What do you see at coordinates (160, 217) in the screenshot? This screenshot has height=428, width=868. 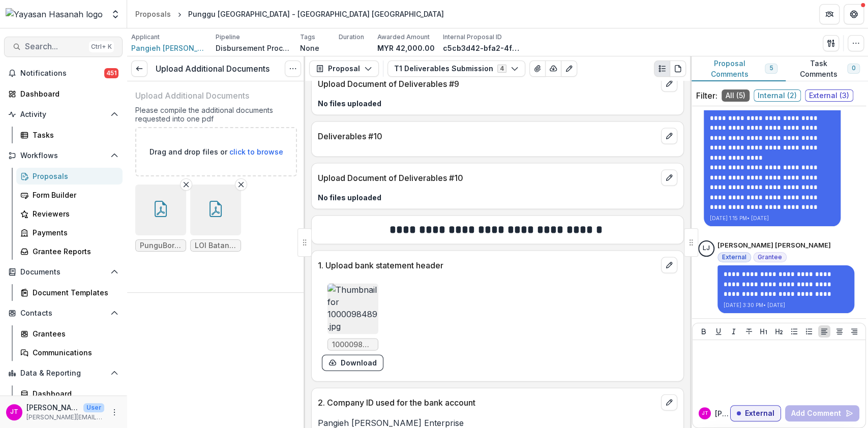 I see `div: Remove FilePunguBorneo New Craft Lines.pdf` at bounding box center [160, 217].